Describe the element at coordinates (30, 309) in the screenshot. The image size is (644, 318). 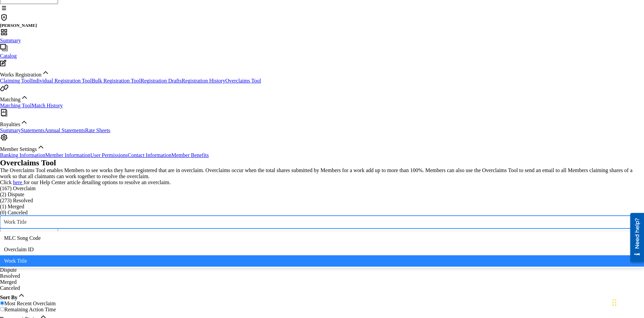
I see `label: Remaining Action Time` at that location.